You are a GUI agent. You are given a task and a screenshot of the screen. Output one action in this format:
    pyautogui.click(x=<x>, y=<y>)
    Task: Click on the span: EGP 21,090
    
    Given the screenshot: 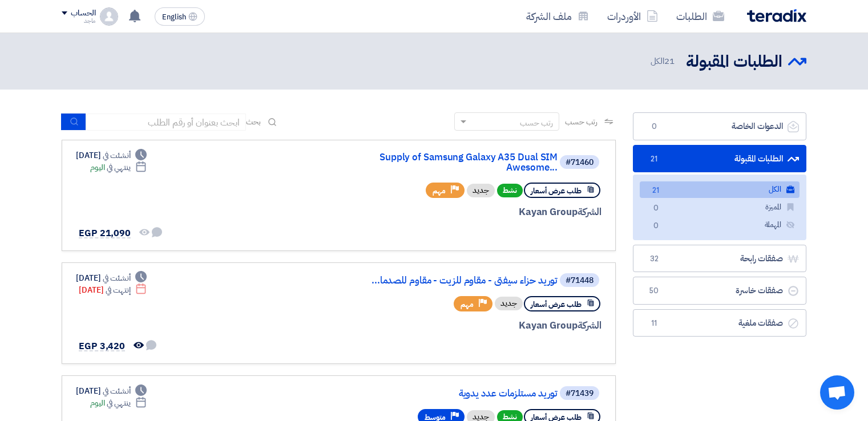 What is the action you would take?
    pyautogui.click(x=105, y=233)
    